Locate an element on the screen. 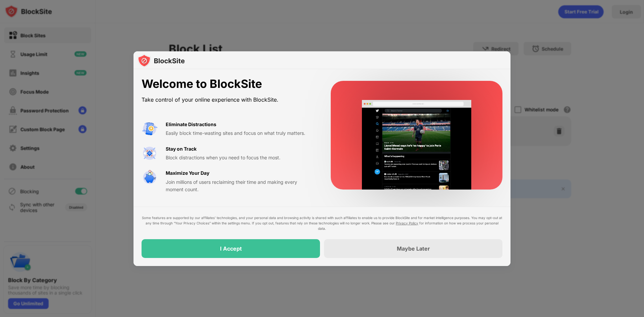  div: Maybe Later is located at coordinates (413, 248).